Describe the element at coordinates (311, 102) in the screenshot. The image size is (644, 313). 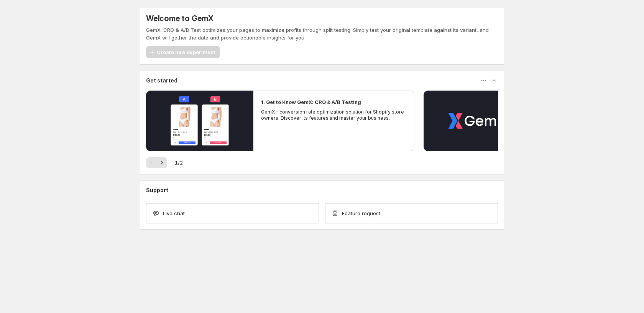
I see `h2: 1. Get to Know GemX: CRO & A/B Testing` at that location.